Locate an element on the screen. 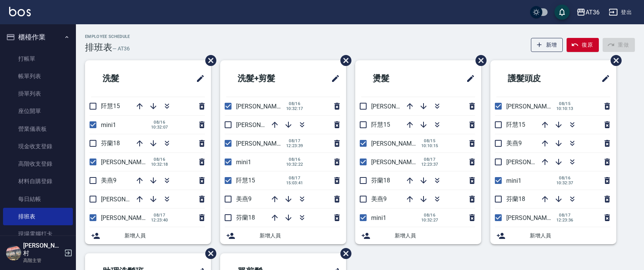  span: 15:03:41 is located at coordinates (295, 182).